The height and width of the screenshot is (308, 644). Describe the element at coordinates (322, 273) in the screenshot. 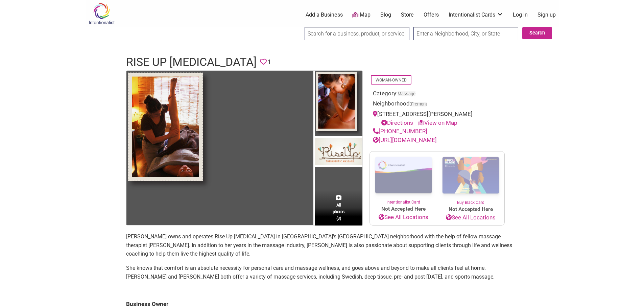

I see `p: She knows that comfort is an absolute necessity for personal care and massage wellness, and goes ...` at that location.